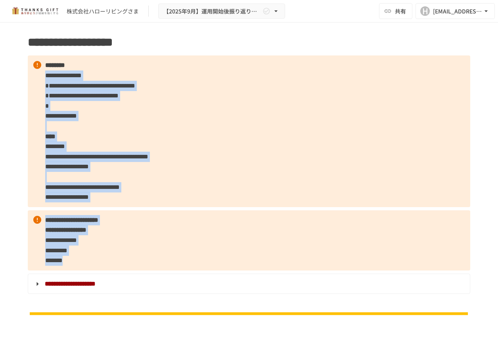  I want to click on button: 【2025年9月】運用開始後振り返りミーティング, so click(222, 11).